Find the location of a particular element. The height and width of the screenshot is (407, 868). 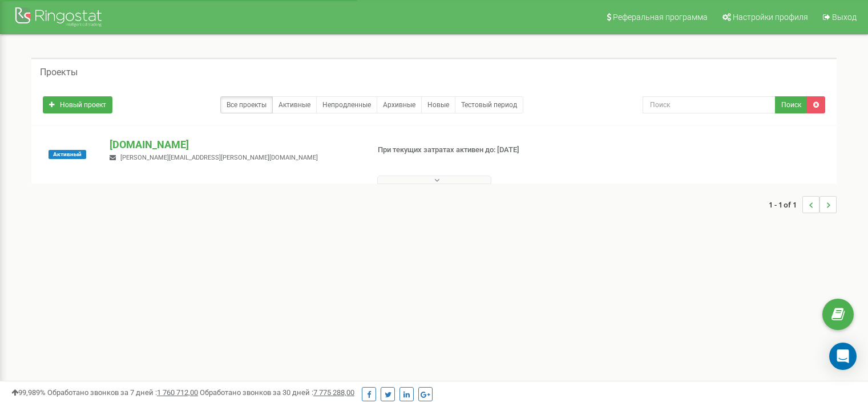

div: Open Intercom Messenger is located at coordinates (843, 357).